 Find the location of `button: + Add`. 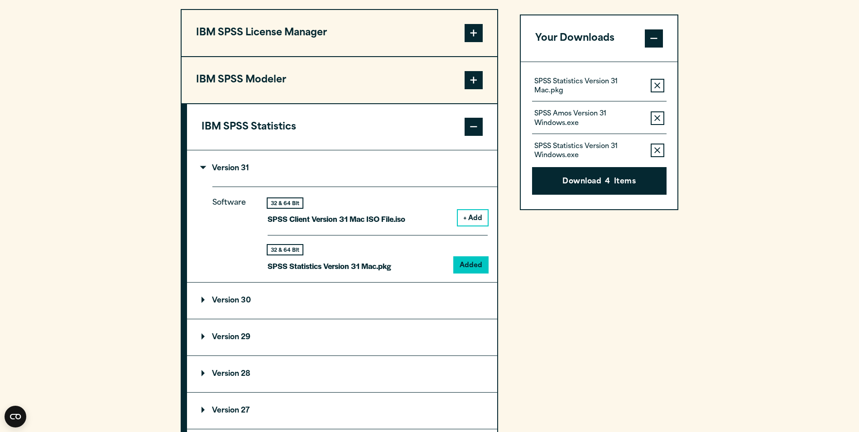

button: + Add is located at coordinates (473, 218).